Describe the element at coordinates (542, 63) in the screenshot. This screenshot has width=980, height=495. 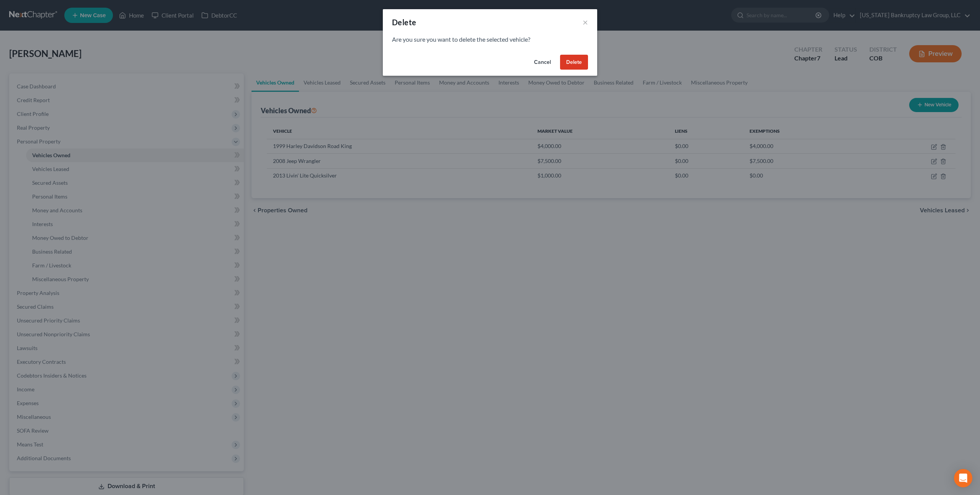
I see `button: Cancel` at that location.